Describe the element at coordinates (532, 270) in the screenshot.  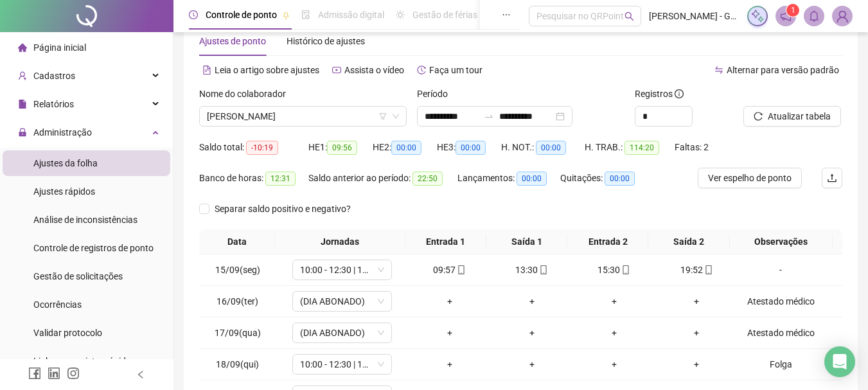
I see `div: 13:30` at that location.